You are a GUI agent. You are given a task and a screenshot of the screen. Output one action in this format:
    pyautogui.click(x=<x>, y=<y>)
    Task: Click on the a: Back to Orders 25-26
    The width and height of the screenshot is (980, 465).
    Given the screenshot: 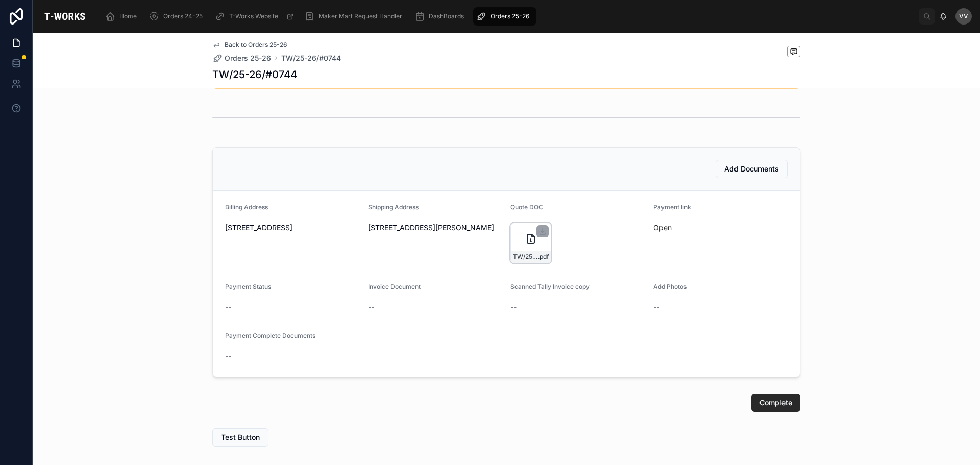 What is the action you would take?
    pyautogui.click(x=250, y=45)
    